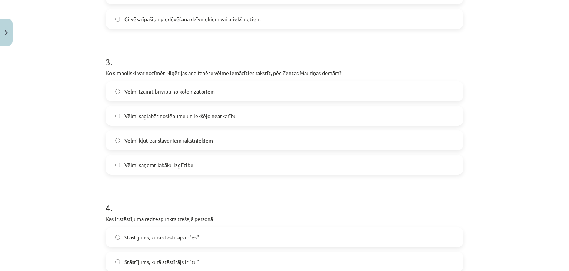  Describe the element at coordinates (162, 261) in the screenshot. I see `span: Stāstījums, kurā stāstītājs ir "tu"` at that location.